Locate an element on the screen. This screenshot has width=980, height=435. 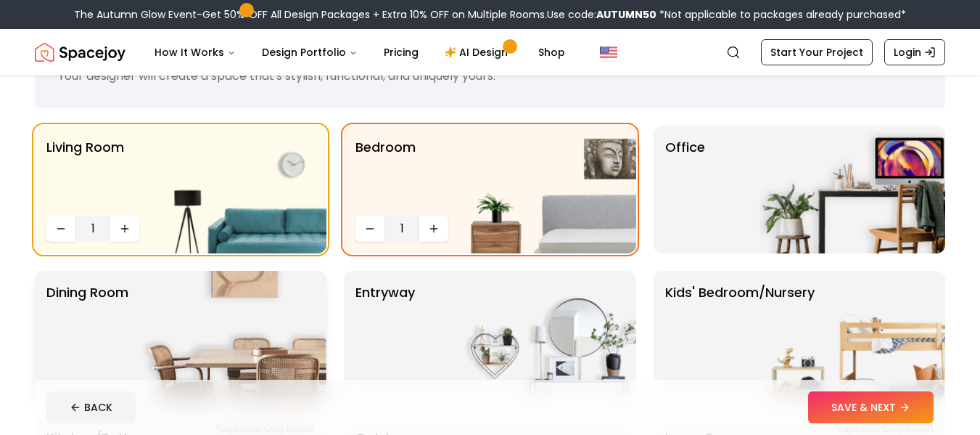
span: *Not applicable to packages already purchased* is located at coordinates (781, 15).